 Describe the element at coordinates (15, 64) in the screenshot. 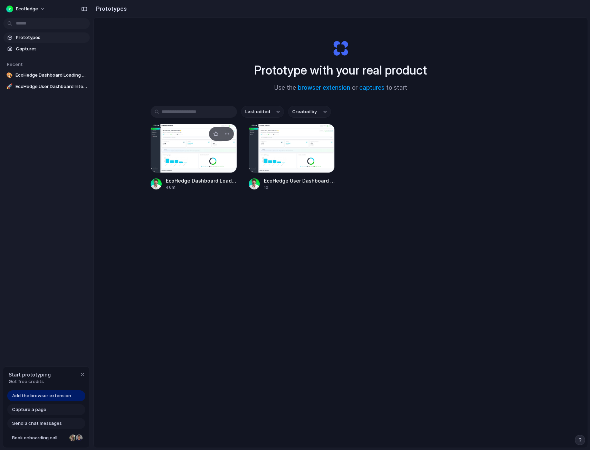

I see `span: Recent` at that location.